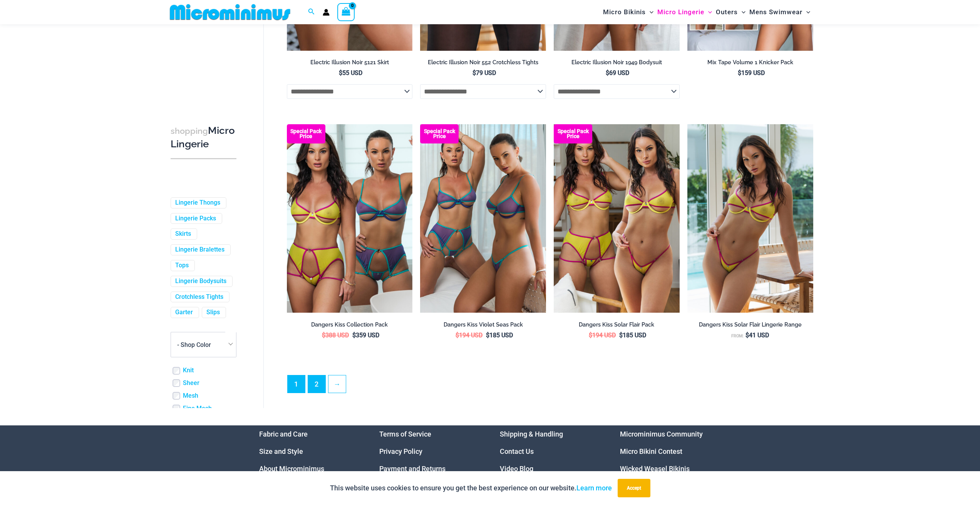 This screenshot has width=980, height=505. Describe the element at coordinates (366, 335) in the screenshot. I see `bdi: 359 USD` at that location.